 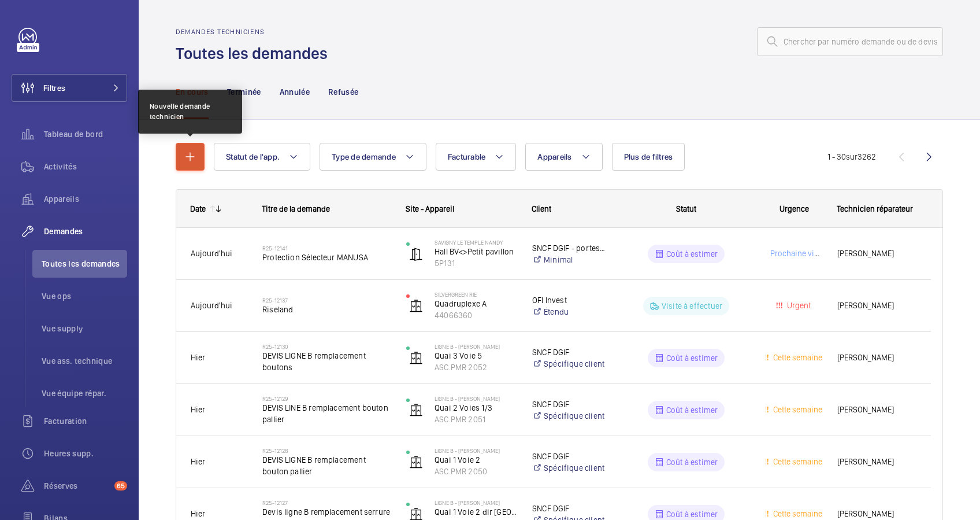 I want to click on img: automatic_door.svg, so click(x=416, y=254).